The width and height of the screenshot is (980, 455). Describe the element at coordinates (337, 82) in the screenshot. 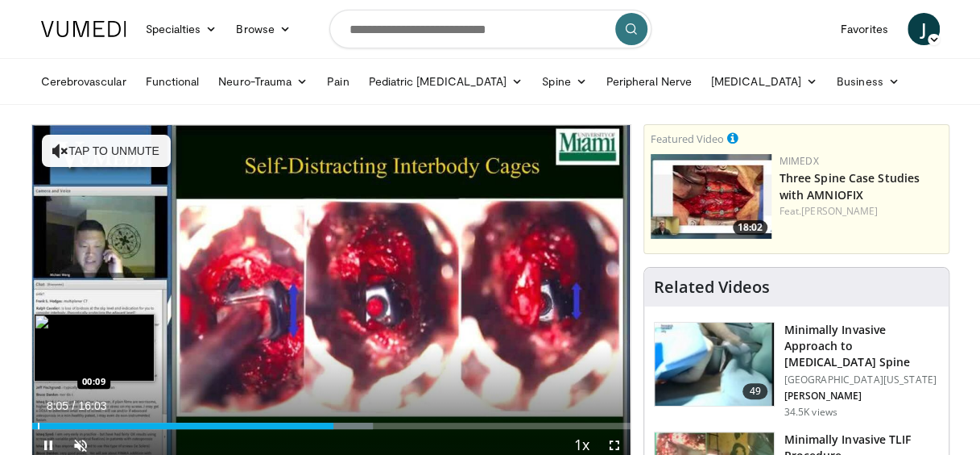

I see `a: Pain` at that location.